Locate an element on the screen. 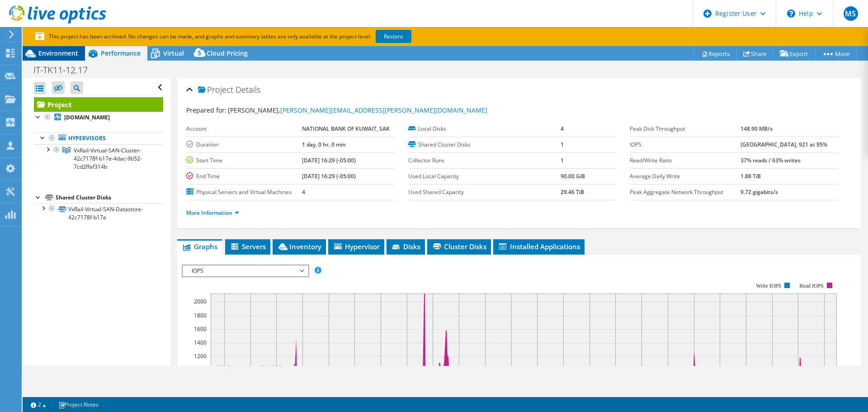  b: 9.72 gigabits/s is located at coordinates (759, 192).